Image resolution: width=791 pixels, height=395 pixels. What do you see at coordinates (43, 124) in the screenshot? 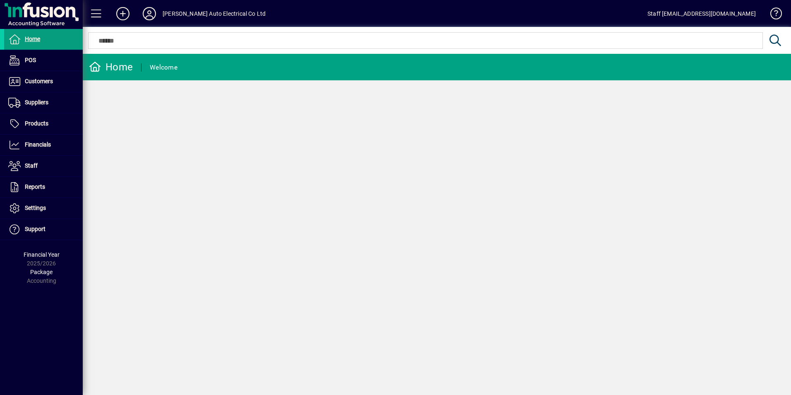
I see `a: Products` at bounding box center [43, 124].